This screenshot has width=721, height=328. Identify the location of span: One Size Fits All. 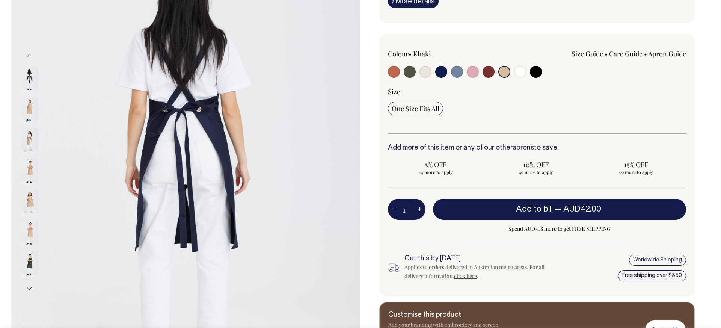
(416, 109).